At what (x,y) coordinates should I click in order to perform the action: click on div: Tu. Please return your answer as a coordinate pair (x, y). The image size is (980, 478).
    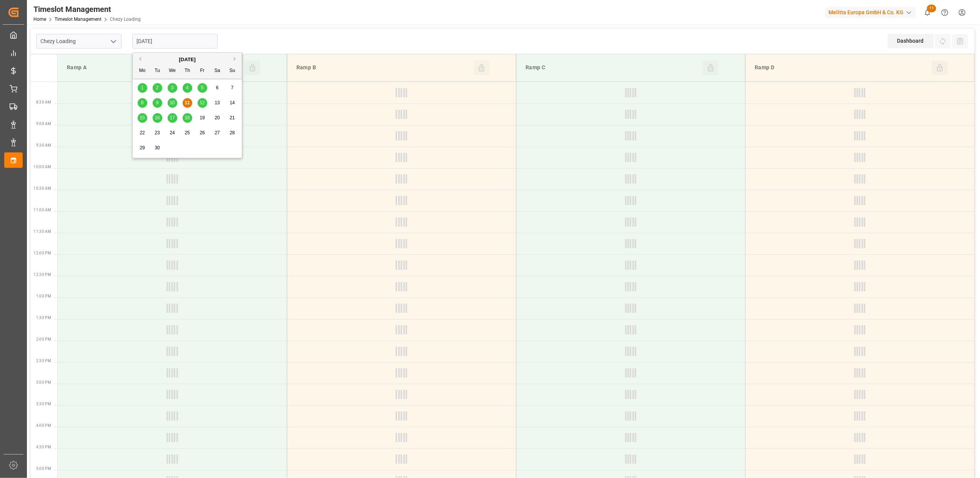
    Looking at the image, I should click on (157, 71).